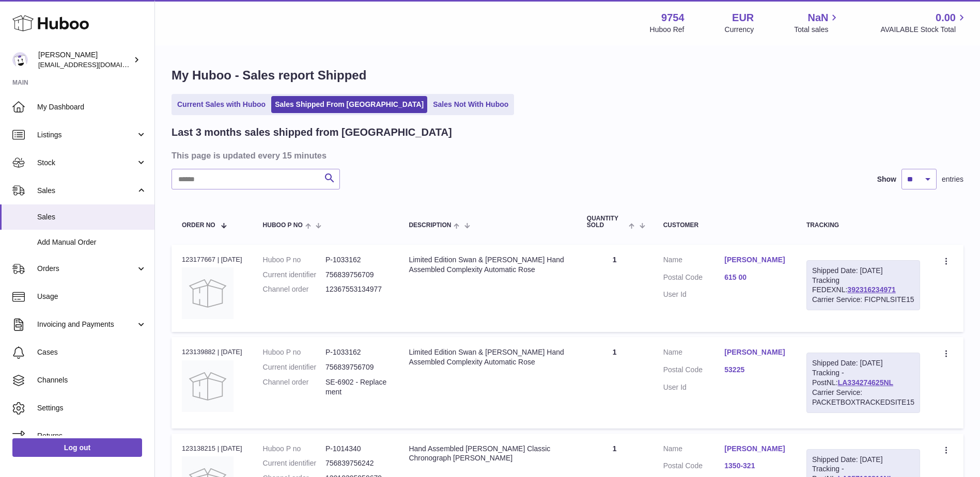 This screenshot has height=477, width=980. What do you see at coordinates (92, 408) in the screenshot?
I see `span: Settings` at bounding box center [92, 408].